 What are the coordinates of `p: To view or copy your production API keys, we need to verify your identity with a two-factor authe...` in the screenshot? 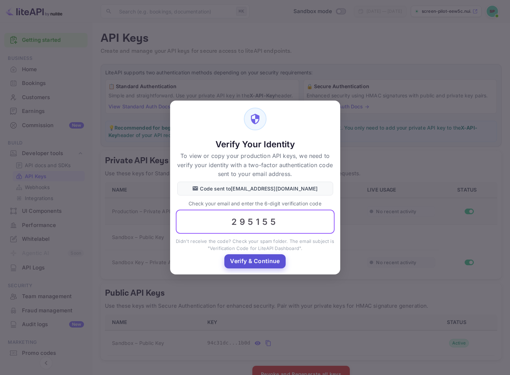 It's located at (255, 165).